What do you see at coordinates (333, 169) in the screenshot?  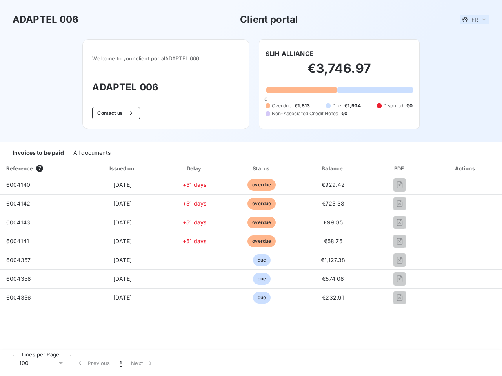 I see `div: Balance` at bounding box center [333, 169].